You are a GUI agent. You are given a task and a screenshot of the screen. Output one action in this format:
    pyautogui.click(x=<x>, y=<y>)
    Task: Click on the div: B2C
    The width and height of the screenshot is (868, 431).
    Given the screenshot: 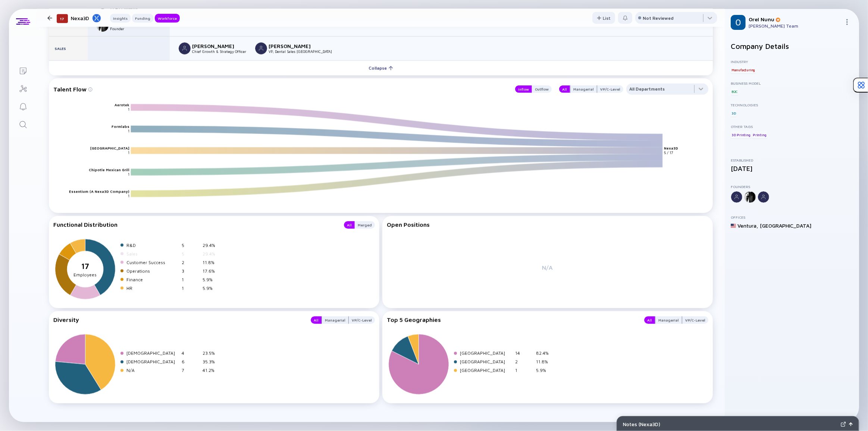 What is the action you would take?
    pyautogui.click(x=735, y=92)
    